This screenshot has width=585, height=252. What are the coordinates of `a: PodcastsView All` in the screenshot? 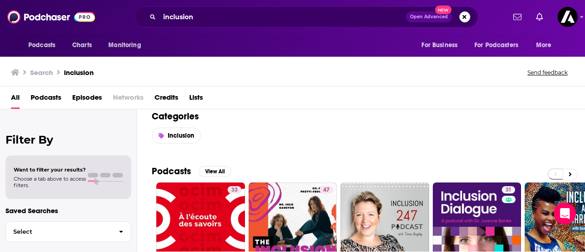 It's located at (191, 171).